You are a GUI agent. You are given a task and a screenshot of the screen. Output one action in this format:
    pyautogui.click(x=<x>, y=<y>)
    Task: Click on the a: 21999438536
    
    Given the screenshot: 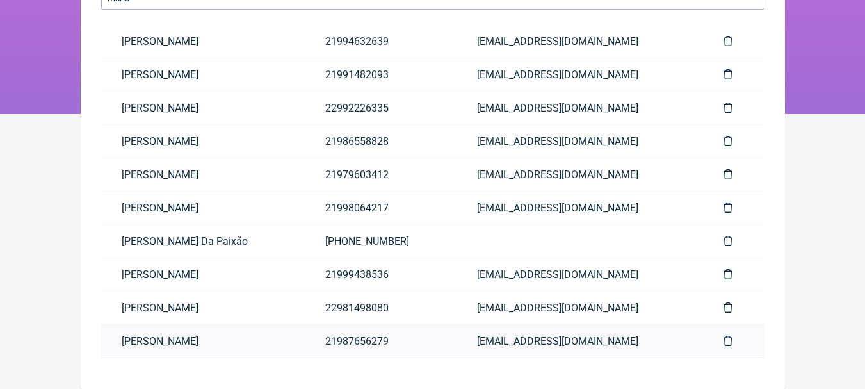 What is the action you would take?
    pyautogui.click(x=381, y=274)
    